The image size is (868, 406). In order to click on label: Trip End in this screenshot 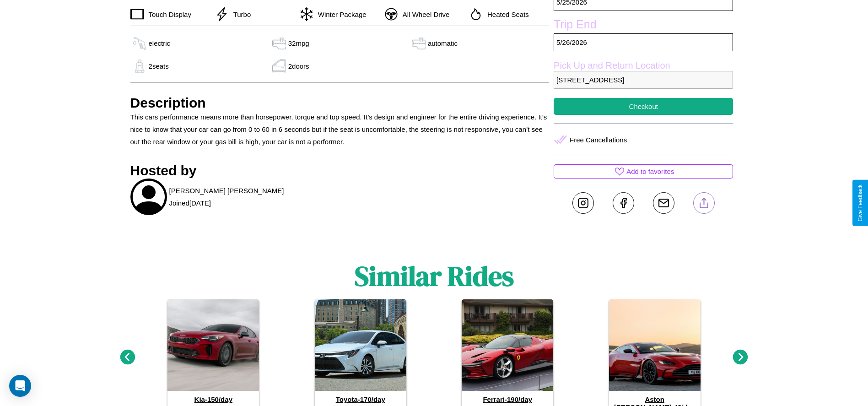, I will do `click(643, 25)`.